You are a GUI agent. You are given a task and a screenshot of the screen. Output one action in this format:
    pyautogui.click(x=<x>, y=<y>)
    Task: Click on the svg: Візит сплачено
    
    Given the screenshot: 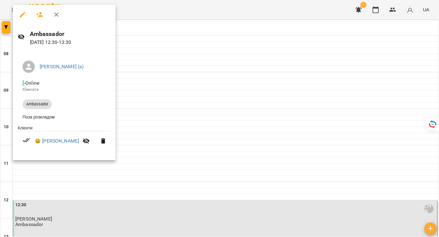 What is the action you would take?
    pyautogui.click(x=26, y=140)
    